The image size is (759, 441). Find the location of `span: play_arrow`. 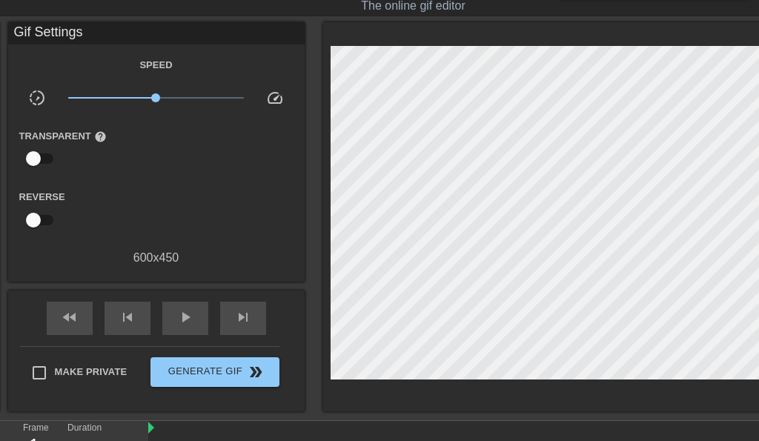

span: play_arrow is located at coordinates (185, 317).